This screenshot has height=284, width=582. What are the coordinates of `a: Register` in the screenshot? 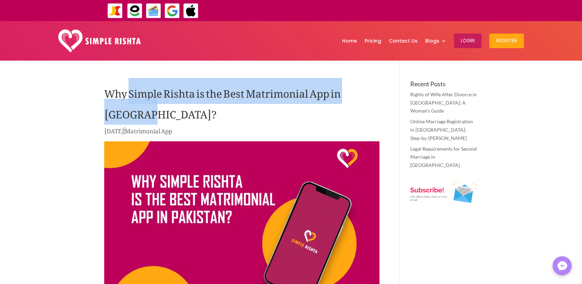 It's located at (507, 41).